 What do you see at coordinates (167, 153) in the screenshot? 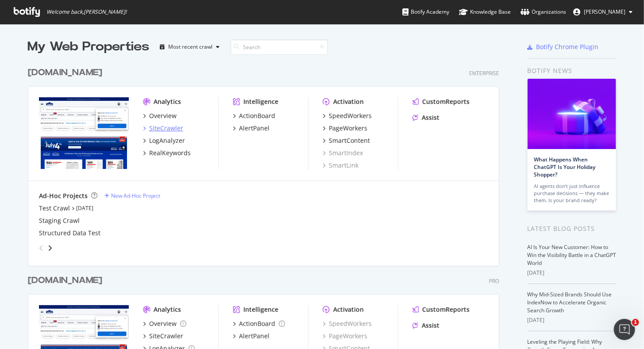
I see `a: RealKeywords` at bounding box center [167, 153].